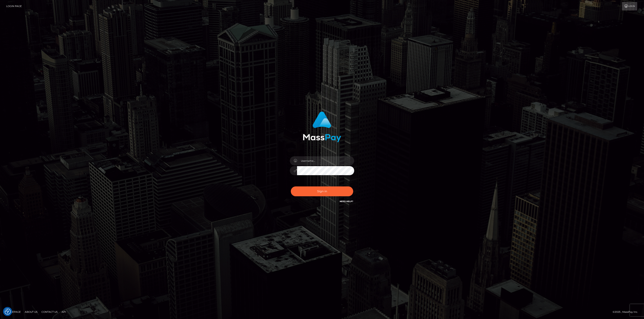  What do you see at coordinates (8, 312) in the screenshot?
I see `button: Consent Preferences` at bounding box center [8, 312].